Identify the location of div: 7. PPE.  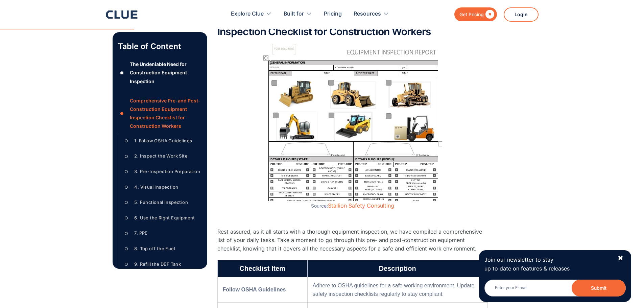
(141, 233).